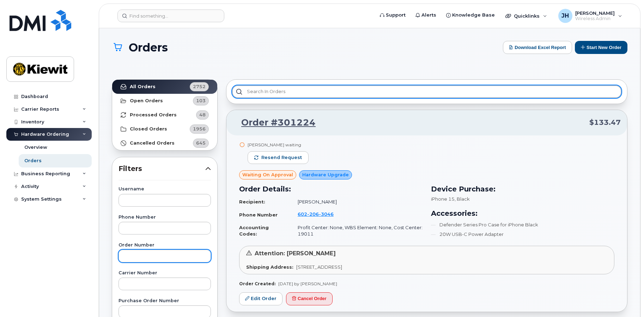 Image resolution: width=644 pixels, height=317 pixels. Describe the element at coordinates (162, 168) in the screenshot. I see `span: Filters` at that location.